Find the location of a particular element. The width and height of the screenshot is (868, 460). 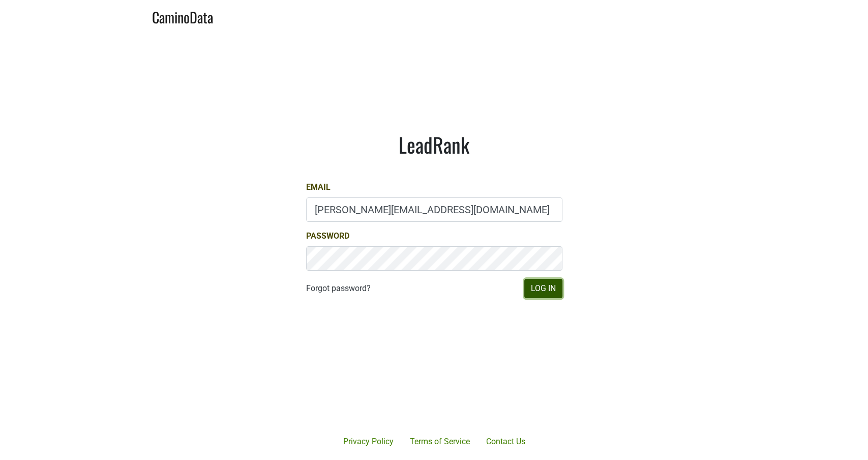

a: Terms of Service is located at coordinates (440, 442).